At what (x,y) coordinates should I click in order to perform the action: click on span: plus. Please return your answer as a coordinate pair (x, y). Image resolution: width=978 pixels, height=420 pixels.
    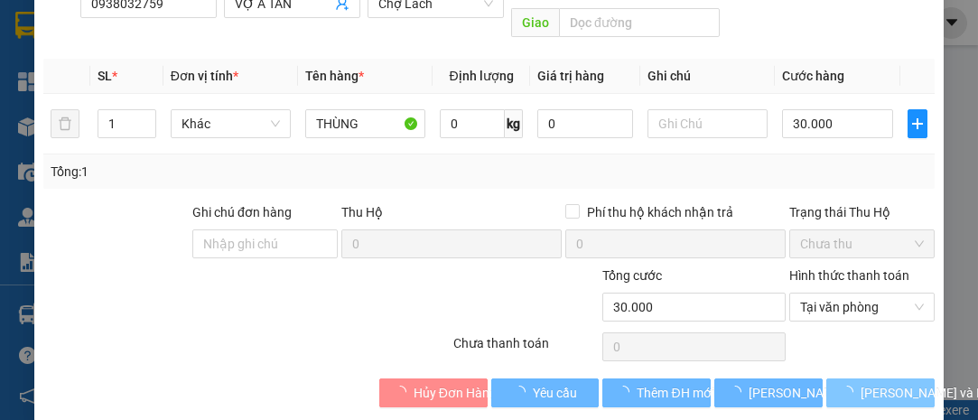
    Looking at the image, I should click on (917, 124).